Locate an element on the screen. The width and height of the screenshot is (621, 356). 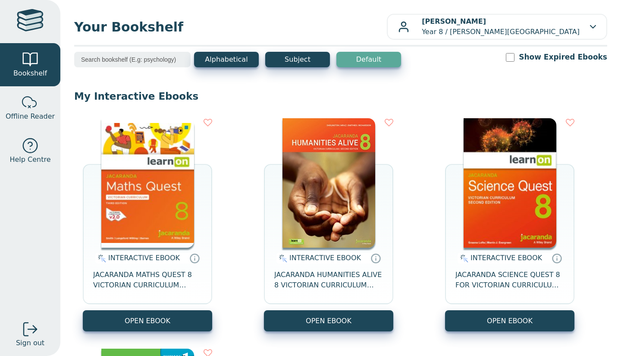
label: Show Expired Ebooks is located at coordinates (563, 57).